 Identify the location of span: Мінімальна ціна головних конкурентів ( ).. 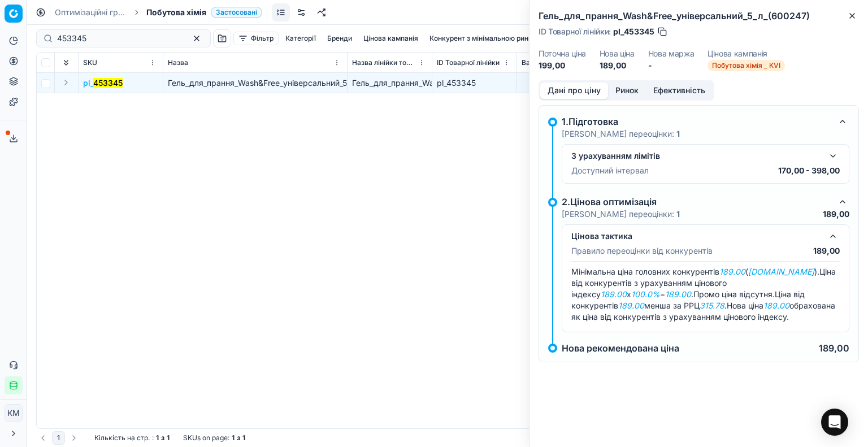
(696, 271).